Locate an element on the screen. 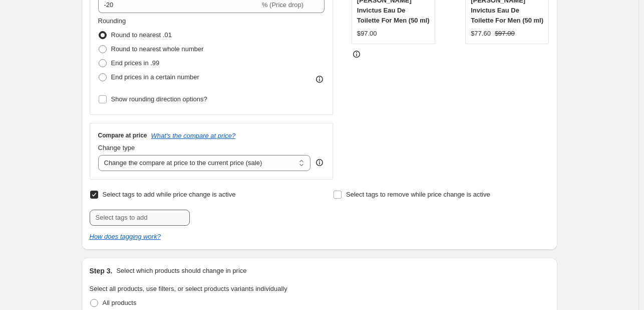  a: How does tagging work? is located at coordinates (125, 236).